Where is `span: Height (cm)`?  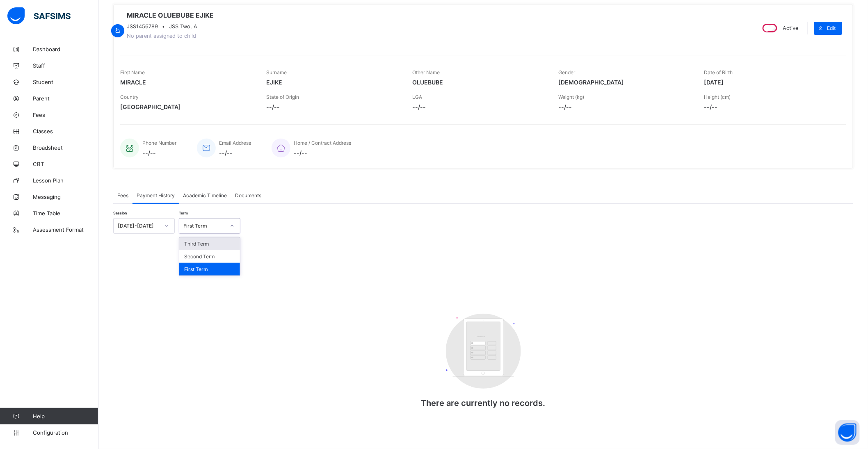 span: Height (cm) is located at coordinates (718, 97).